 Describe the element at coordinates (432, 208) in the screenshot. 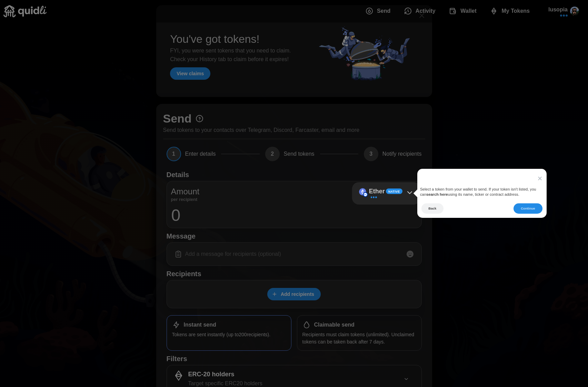

I see `button: Back` at that location.